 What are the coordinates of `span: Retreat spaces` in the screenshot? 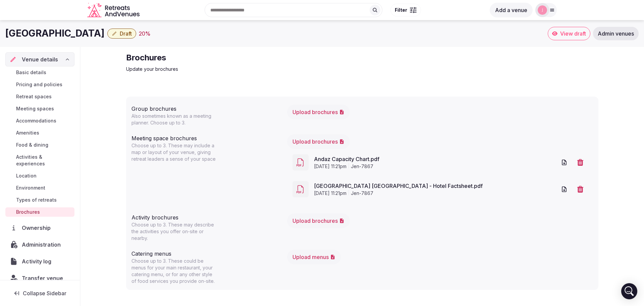 It's located at (34, 97).